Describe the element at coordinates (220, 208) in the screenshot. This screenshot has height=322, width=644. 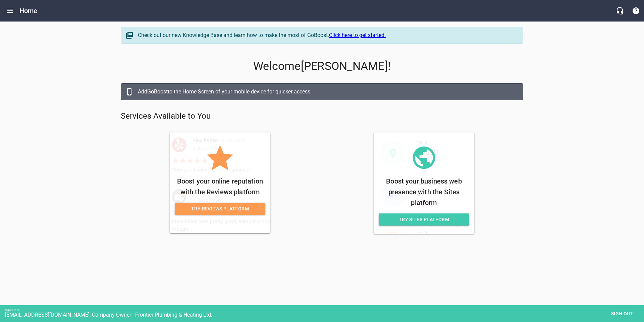
I see `span: Try Reviews Platform` at that location.